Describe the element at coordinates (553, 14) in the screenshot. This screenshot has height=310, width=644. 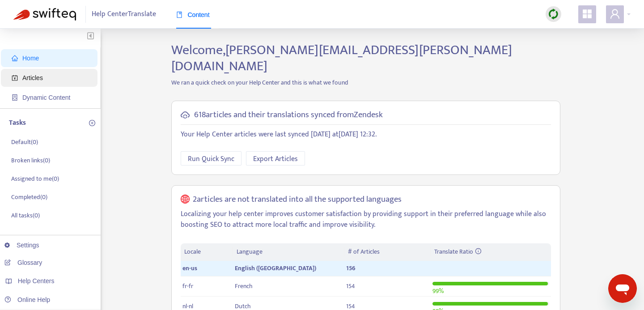
I see `img: sync.dc5367851b00ba804db3.png` at that location.